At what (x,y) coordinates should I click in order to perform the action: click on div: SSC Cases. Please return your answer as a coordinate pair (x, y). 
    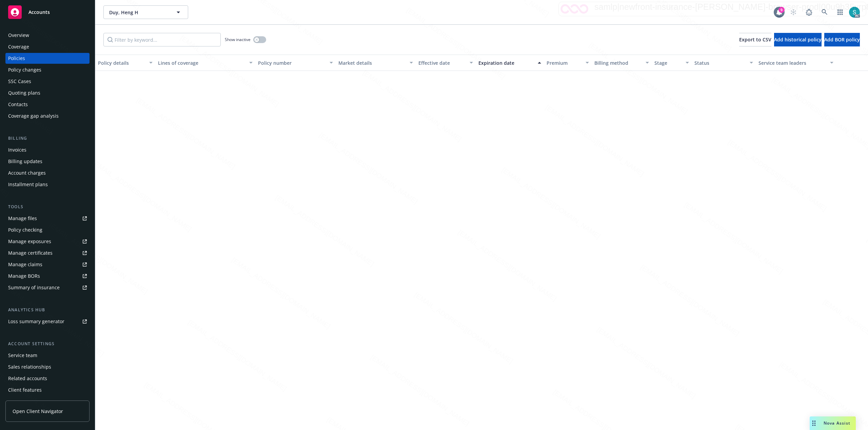
    Looking at the image, I should click on (20, 82).